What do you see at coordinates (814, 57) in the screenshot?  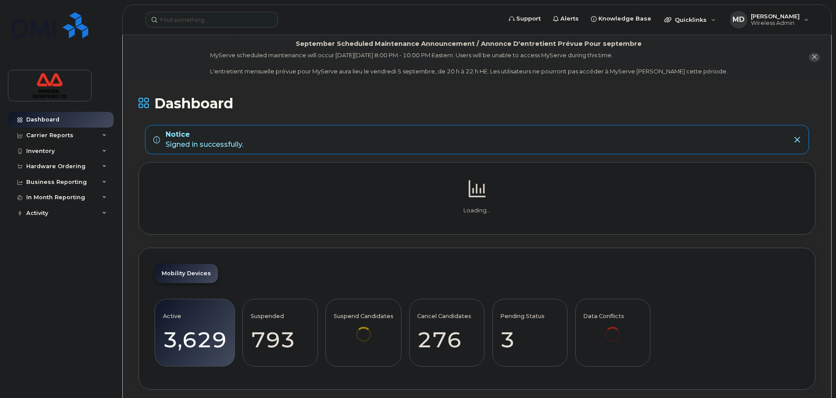 I see `button: close notification` at bounding box center [814, 57].